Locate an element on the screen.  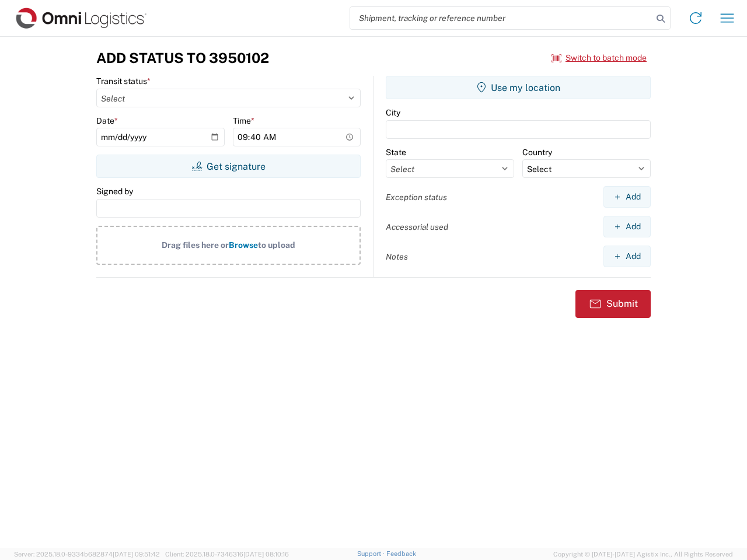
a: Feedback is located at coordinates (401, 554).